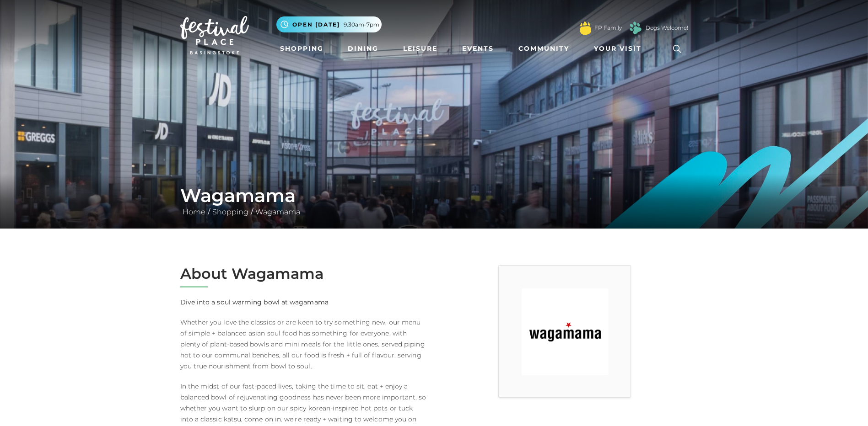 The image size is (868, 426). What do you see at coordinates (304, 274) in the screenshot?
I see `h2: About Wagamama` at bounding box center [304, 274].